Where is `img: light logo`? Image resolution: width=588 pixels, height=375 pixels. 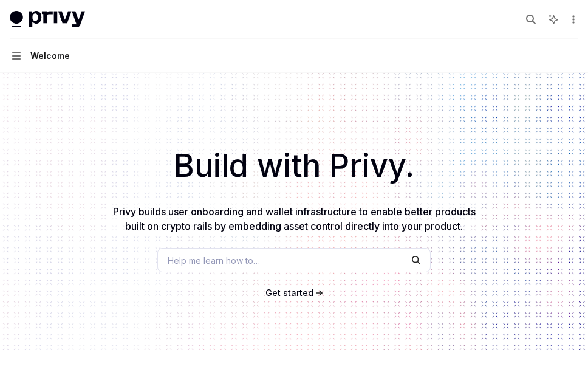 img: light logo is located at coordinates (48, 20).